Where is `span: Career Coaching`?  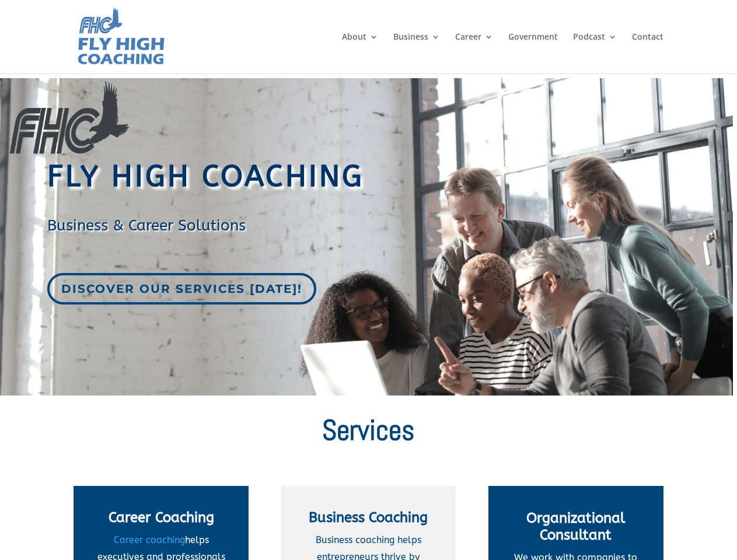 span: Career Coaching is located at coordinates (161, 517).